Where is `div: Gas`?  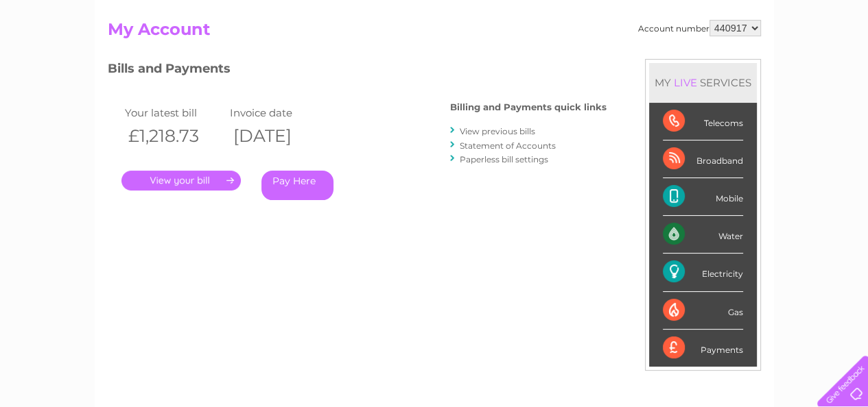 div: Gas is located at coordinates (703, 311).